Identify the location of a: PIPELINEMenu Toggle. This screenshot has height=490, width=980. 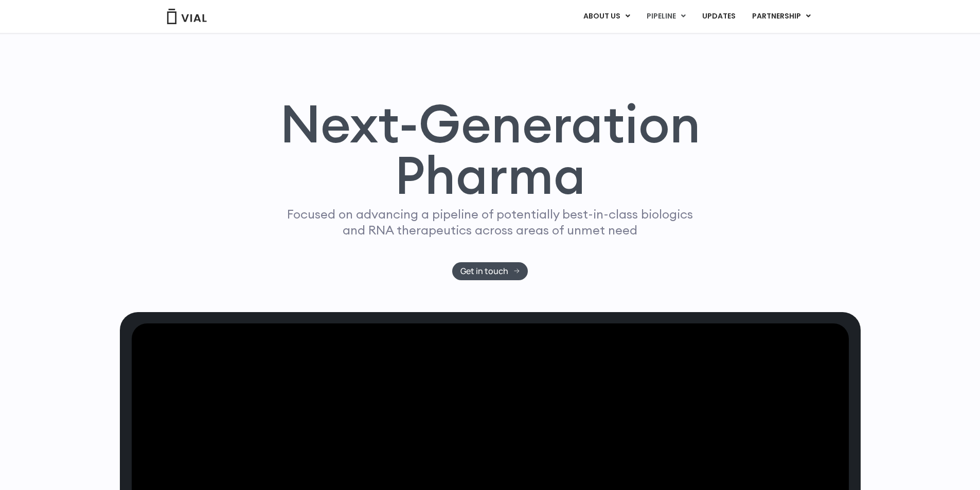
(666, 16).